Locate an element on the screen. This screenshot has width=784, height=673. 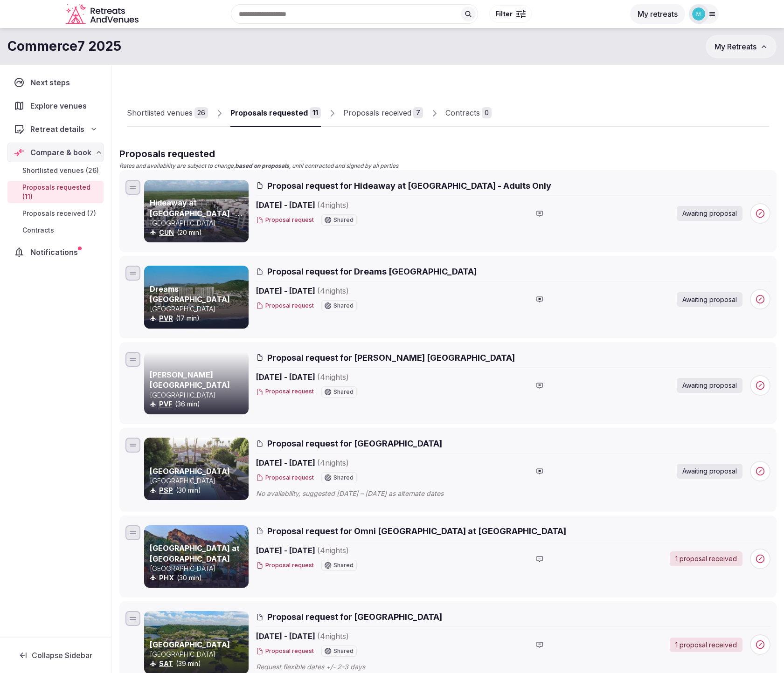
a: Contracts is located at coordinates (55, 230).